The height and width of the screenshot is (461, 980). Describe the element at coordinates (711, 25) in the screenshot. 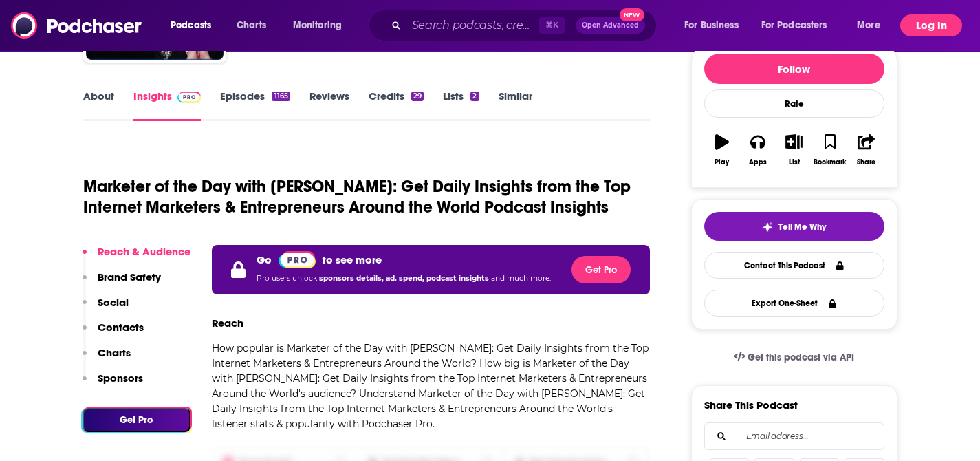

I see `span: For Business` at that location.